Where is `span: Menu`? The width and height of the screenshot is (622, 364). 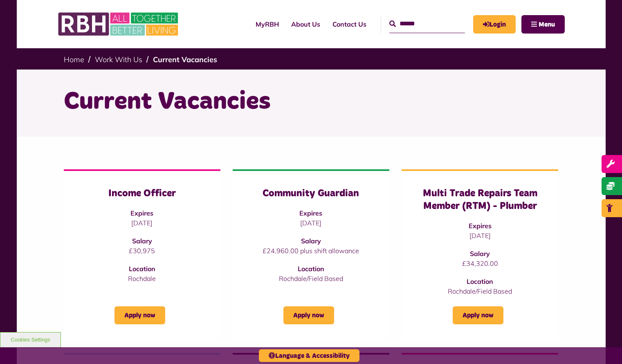 span: Menu is located at coordinates (547, 25).